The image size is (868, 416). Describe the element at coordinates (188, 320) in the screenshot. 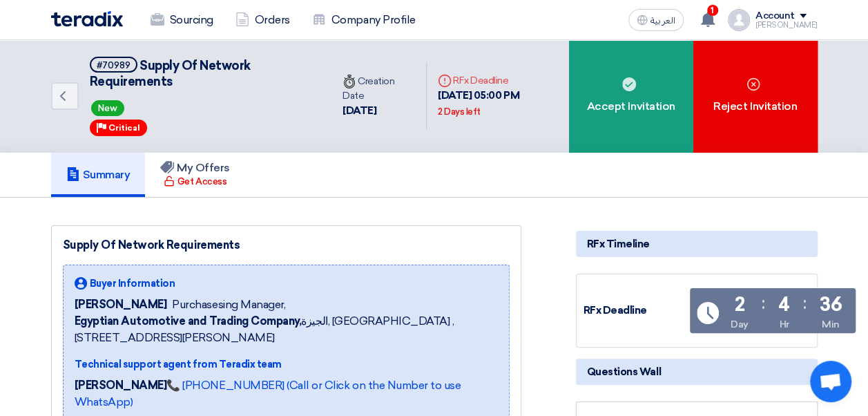

I see `b: Egyptian Automotive and Trading Company,` at that location.